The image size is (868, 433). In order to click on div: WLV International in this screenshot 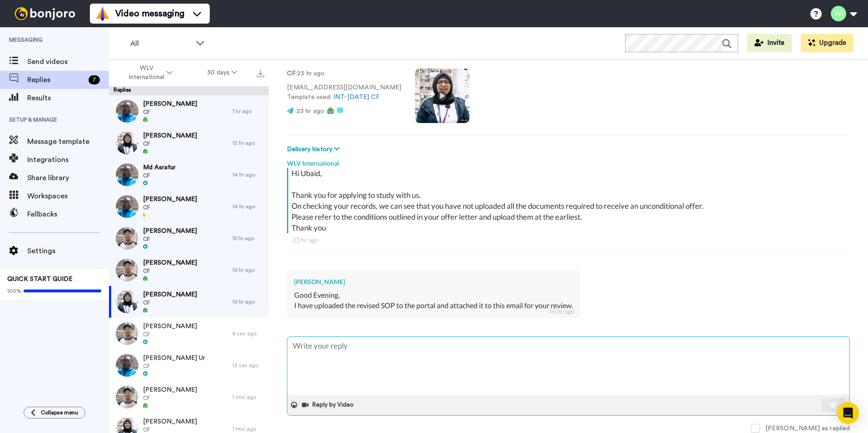, I will do `click(569, 161)`.